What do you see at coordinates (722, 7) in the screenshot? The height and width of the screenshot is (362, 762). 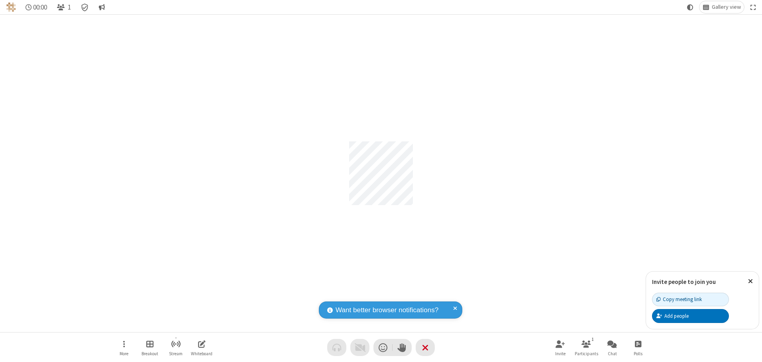 I see `button: Change layout` at bounding box center [722, 7].